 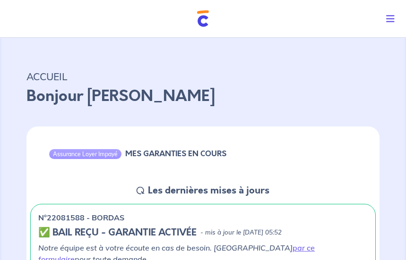 I want to click on div: Assurance Loyer Impayé, so click(x=85, y=154).